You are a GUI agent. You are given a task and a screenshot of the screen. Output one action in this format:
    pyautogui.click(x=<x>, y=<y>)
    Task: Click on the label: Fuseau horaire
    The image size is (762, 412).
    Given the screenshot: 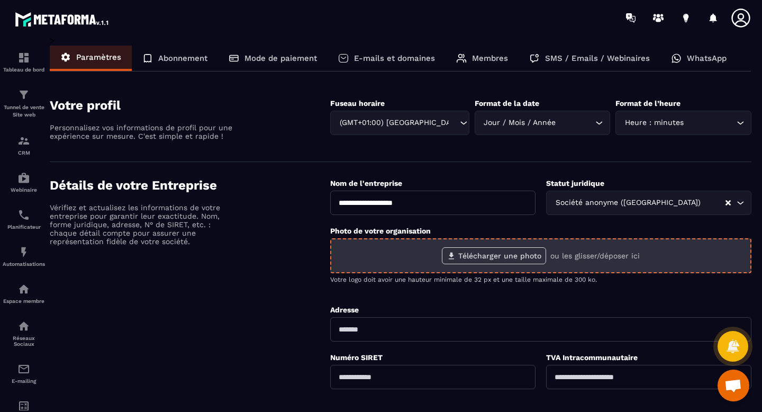 What is the action you would take?
    pyautogui.click(x=357, y=103)
    